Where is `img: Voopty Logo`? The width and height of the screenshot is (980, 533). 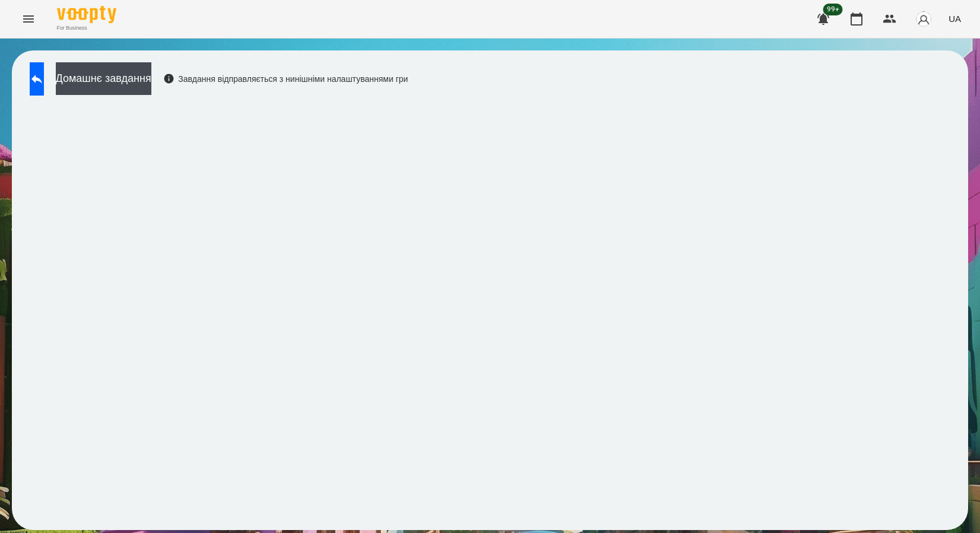
img: Voopty Logo is located at coordinates (86, 14).